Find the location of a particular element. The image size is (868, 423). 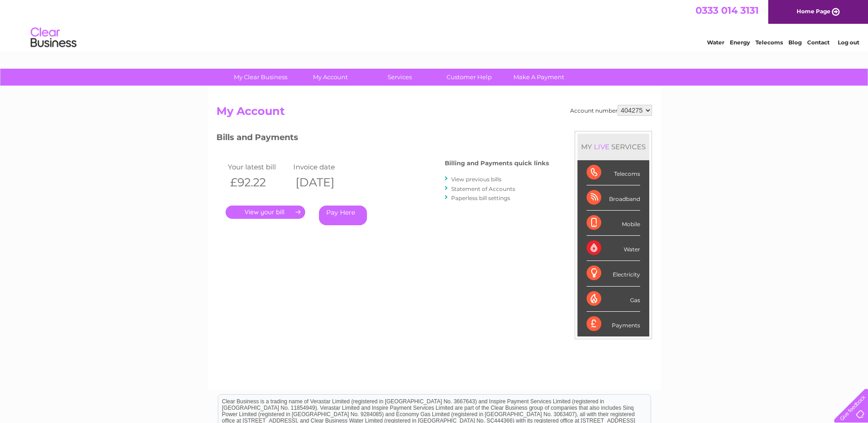

div: Mobile is located at coordinates (613, 223).